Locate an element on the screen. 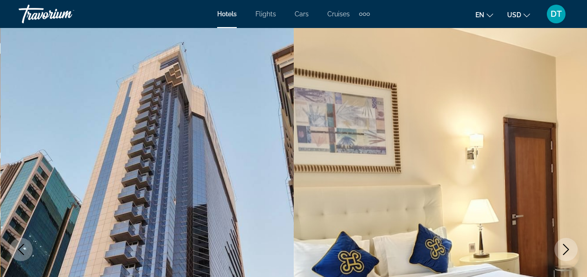 The image size is (587, 277). button: Change language is located at coordinates (484, 14).